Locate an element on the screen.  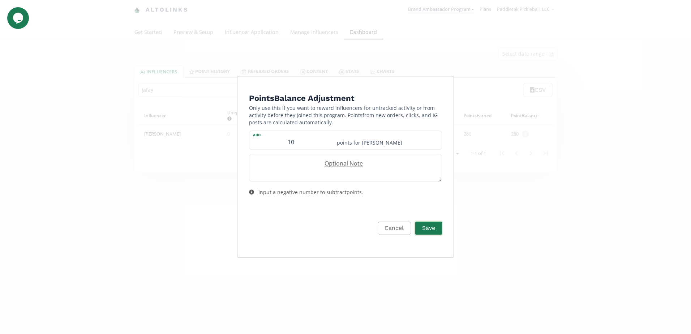
div: Input a negative number to subtract points . is located at coordinates (311, 192).